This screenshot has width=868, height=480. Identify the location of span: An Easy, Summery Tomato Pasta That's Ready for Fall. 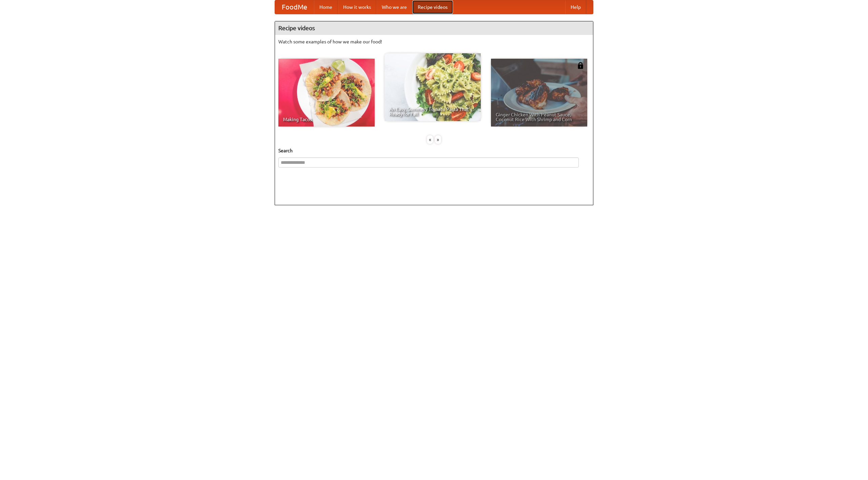
(432, 112).